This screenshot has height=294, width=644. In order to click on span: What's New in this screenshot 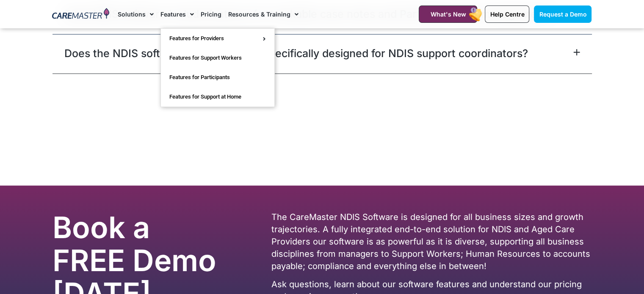, I will do `click(448, 14)`.